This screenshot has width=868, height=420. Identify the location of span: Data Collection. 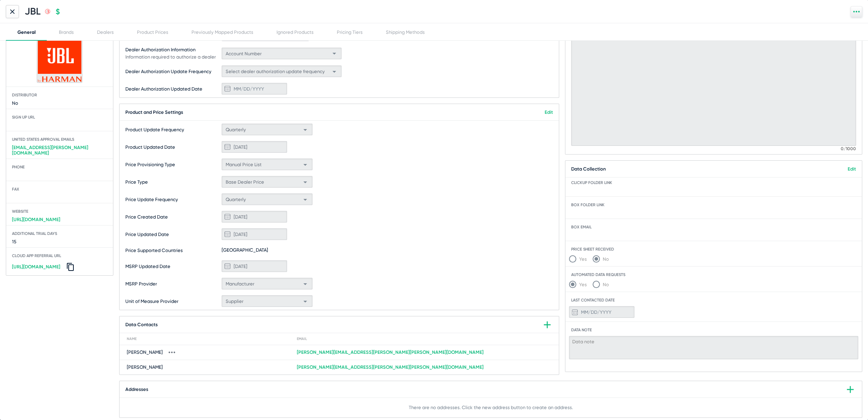
(588, 169).